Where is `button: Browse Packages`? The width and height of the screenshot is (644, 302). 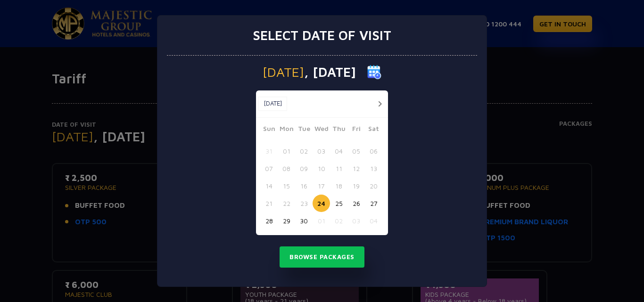 button: Browse Packages is located at coordinates (322, 257).